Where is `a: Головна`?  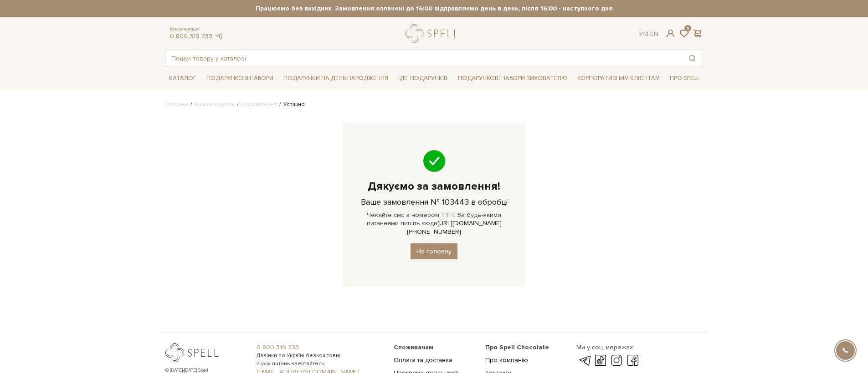
a: Головна is located at coordinates (177, 104).